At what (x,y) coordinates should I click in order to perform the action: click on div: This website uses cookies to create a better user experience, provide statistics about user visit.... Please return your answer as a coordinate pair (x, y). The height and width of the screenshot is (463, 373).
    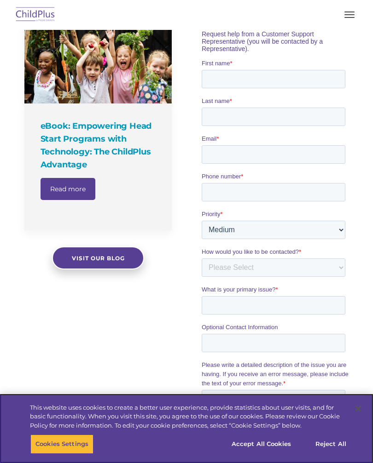
    Looking at the image, I should click on (188, 417).